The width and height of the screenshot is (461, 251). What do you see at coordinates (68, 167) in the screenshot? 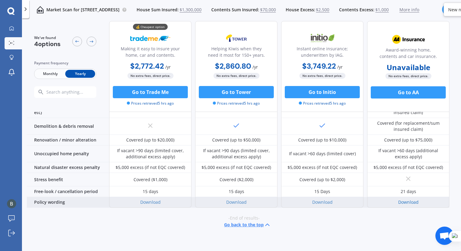
I see `div: Natural disaster excess penalty` at bounding box center [68, 167].